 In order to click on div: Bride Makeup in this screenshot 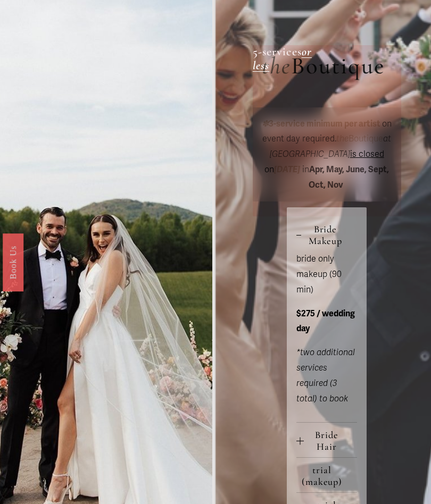, I will do `click(327, 336)`.